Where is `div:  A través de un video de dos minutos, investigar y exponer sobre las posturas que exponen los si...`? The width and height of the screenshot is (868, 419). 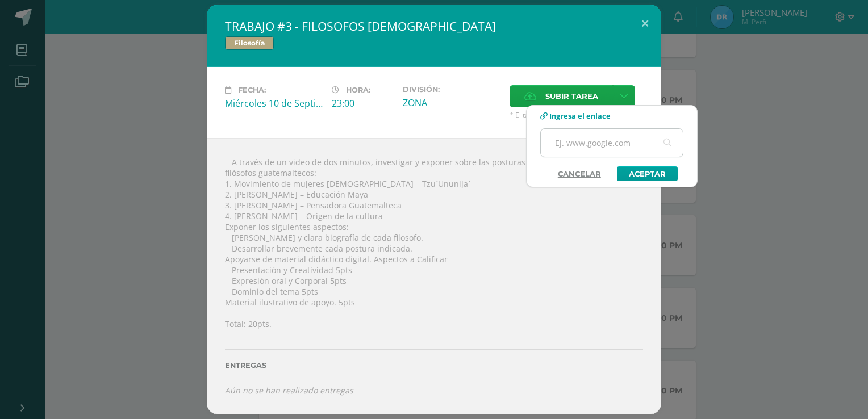 div:  A través de un video de dos minutos, investigar y exponer sobre las posturas que exponen los si... is located at coordinates (434, 276).